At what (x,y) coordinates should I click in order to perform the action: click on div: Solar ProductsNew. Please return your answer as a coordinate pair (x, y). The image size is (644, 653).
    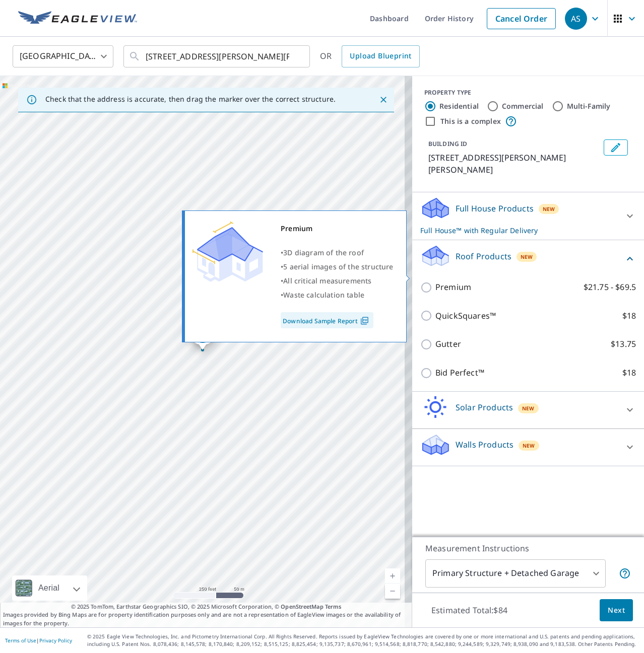
    Looking at the image, I should click on (528, 410).